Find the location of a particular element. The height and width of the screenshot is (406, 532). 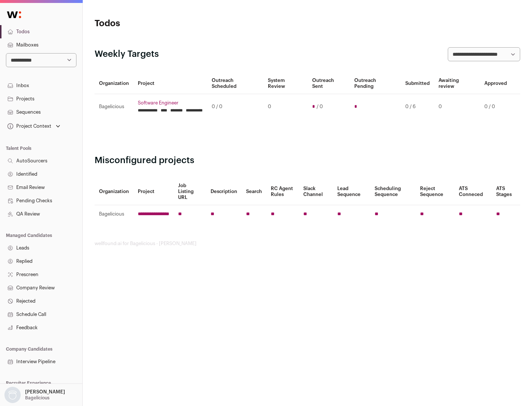

img: nopic.png is located at coordinates (12, 395).